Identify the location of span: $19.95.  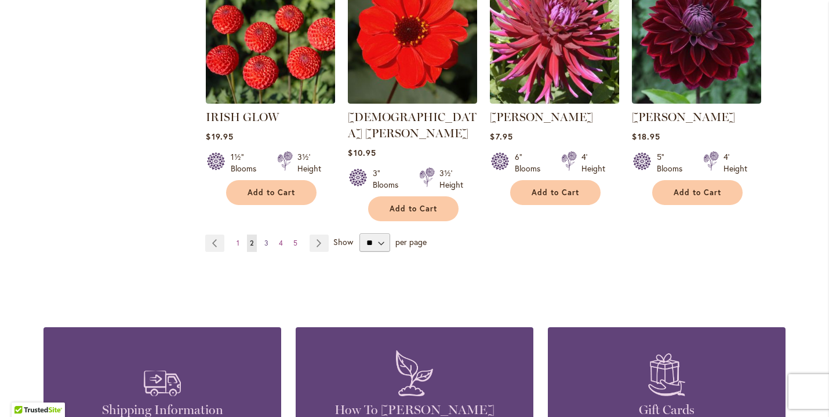
(219, 136).